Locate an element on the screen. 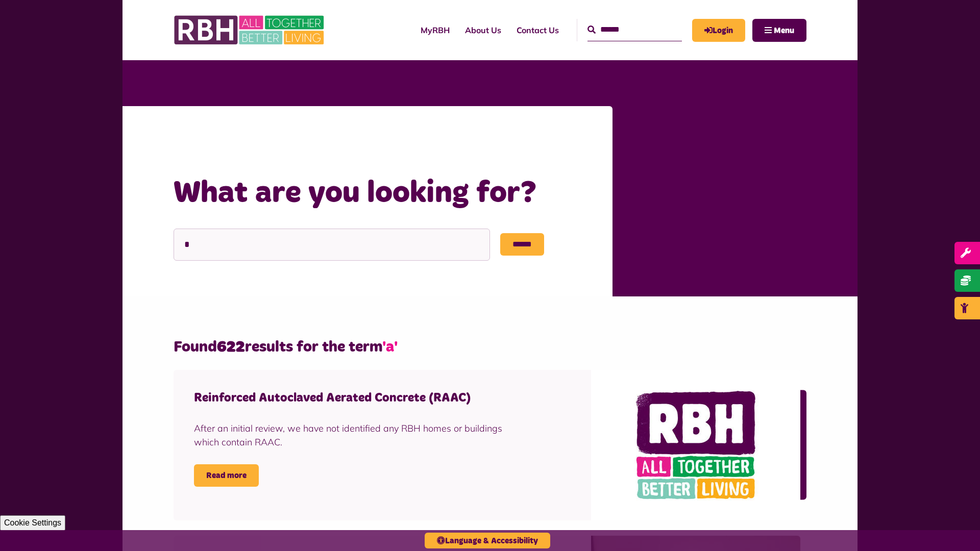  a: What are you looking for? is located at coordinates (329, 140).